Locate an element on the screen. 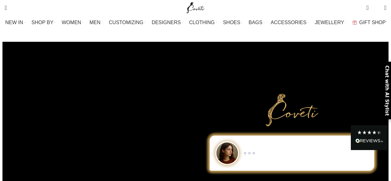  a: 0 is located at coordinates (367, 8).